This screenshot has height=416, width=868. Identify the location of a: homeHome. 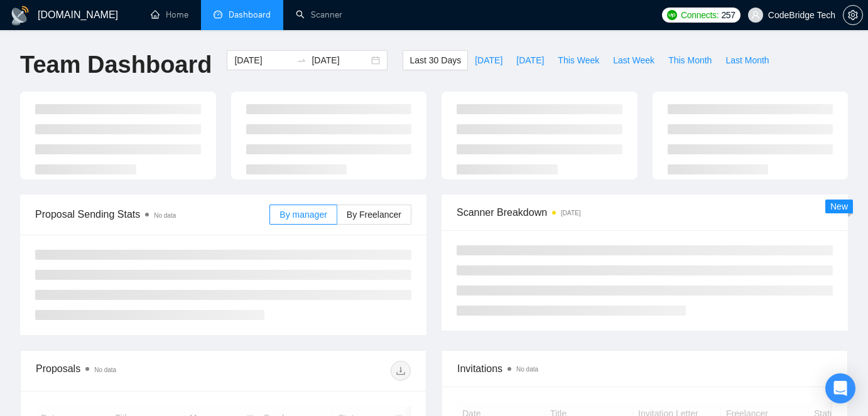
(170, 15).